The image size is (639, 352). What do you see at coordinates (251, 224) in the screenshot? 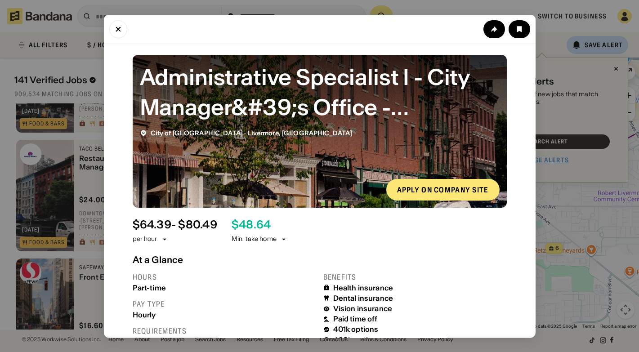
I see `div: $ 48.64` at bounding box center [251, 224].